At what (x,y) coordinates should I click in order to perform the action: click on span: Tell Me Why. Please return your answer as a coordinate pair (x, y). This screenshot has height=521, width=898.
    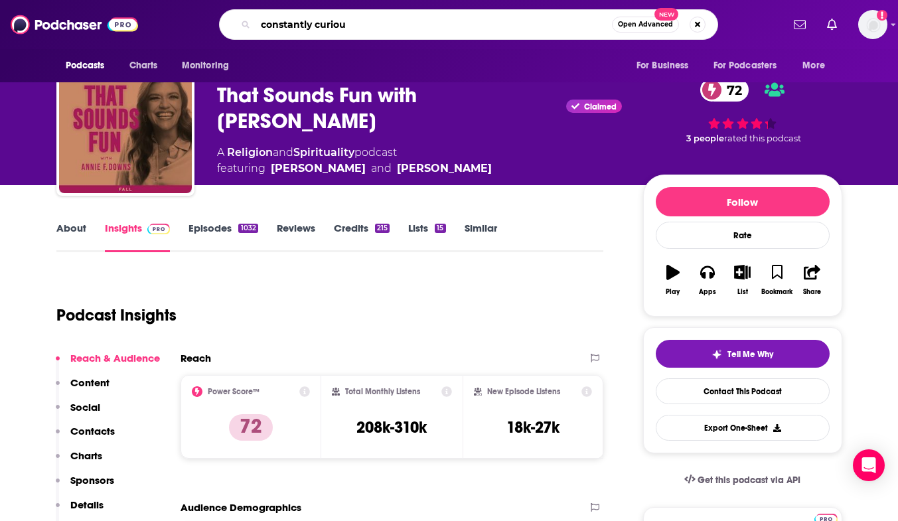
    Looking at the image, I should click on (750, 354).